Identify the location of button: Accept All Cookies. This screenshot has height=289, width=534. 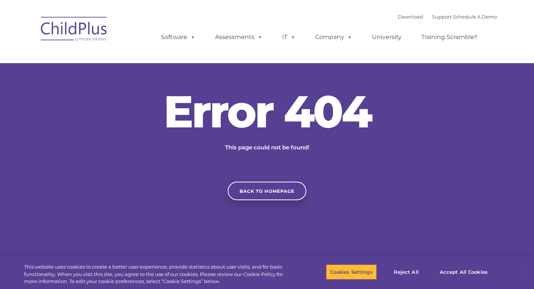
(464, 272).